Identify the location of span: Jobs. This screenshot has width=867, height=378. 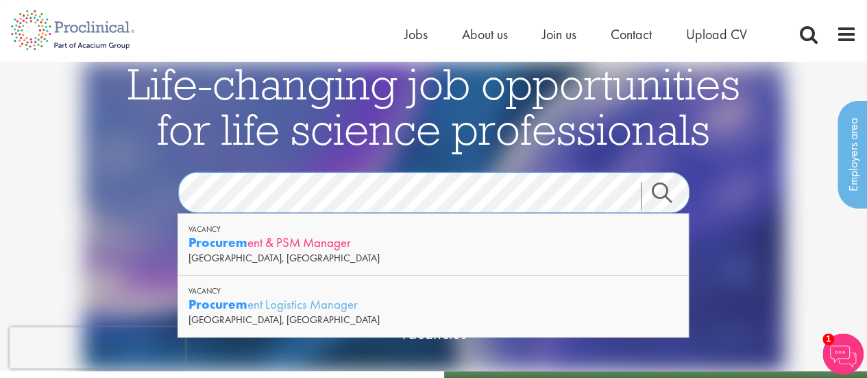
(416, 34).